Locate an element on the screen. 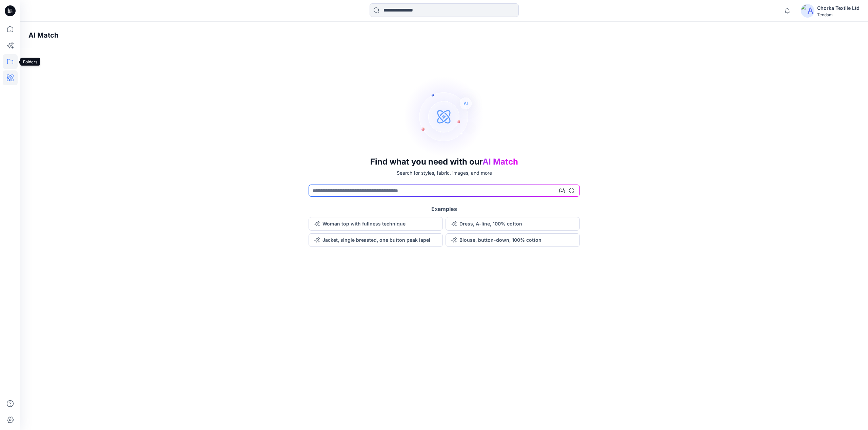 Image resolution: width=868 pixels, height=430 pixels. span: AI Match is located at coordinates (500, 161).